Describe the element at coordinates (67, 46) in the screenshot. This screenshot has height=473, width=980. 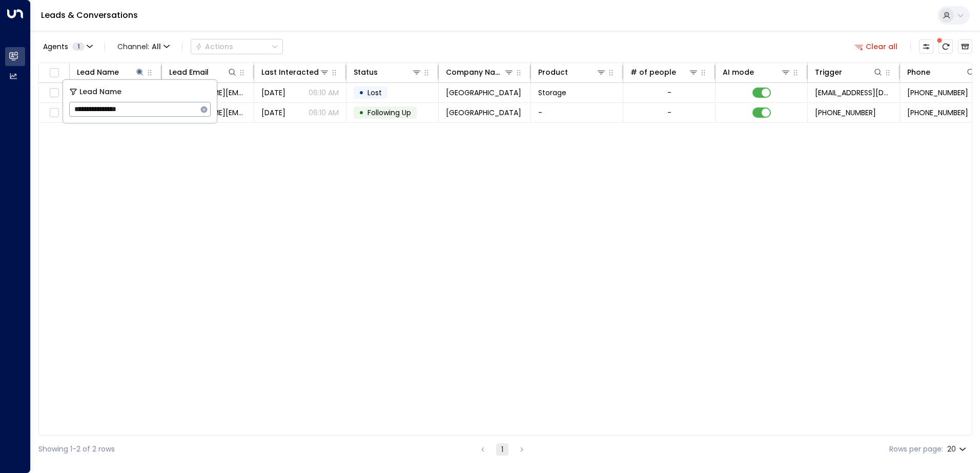
I see `button: Agents1` at that location.